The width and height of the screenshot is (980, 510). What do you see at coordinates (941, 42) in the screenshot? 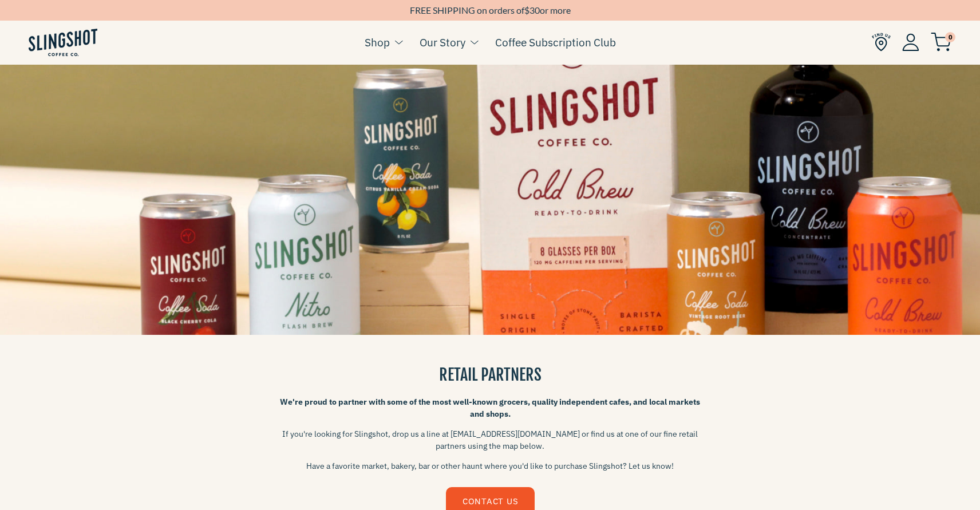
I see `img: cart` at bounding box center [941, 42].